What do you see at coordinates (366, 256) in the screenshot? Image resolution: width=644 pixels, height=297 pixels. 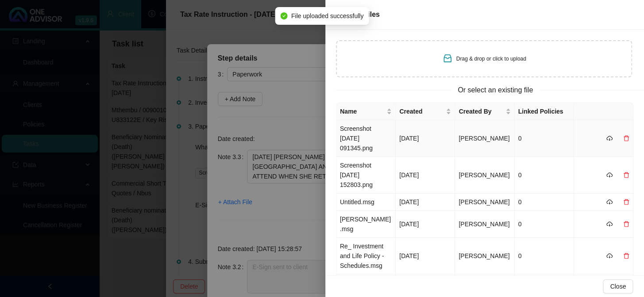 I see `td: Re_ Investment and Life Policy - Schedules.msg` at bounding box center [366, 256].